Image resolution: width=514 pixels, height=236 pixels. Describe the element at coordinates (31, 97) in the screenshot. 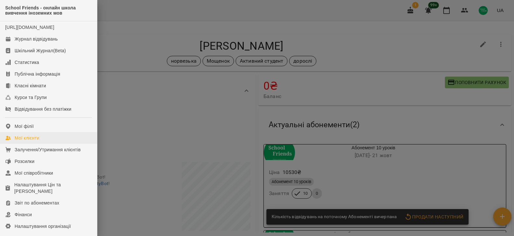

I see `div: Курси та Групи` at that location.